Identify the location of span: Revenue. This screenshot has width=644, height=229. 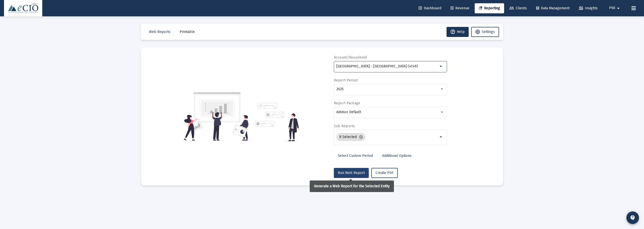
(460, 8).